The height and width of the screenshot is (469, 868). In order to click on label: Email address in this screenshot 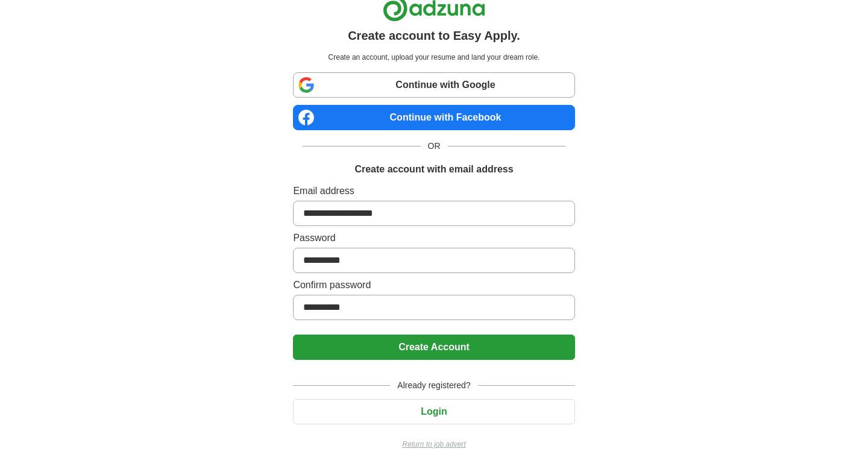, I will do `click(434, 191)`.